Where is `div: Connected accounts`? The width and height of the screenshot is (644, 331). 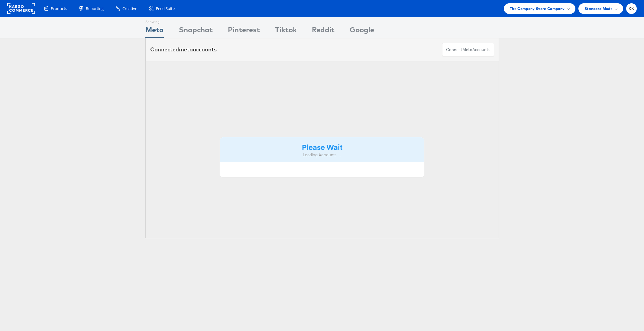
div: Connected accounts is located at coordinates (183, 49).